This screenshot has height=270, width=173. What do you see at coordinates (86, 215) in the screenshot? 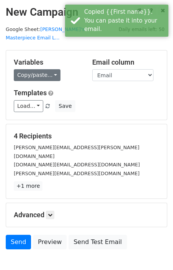
I see `h5: Advanced` at bounding box center [86, 215].